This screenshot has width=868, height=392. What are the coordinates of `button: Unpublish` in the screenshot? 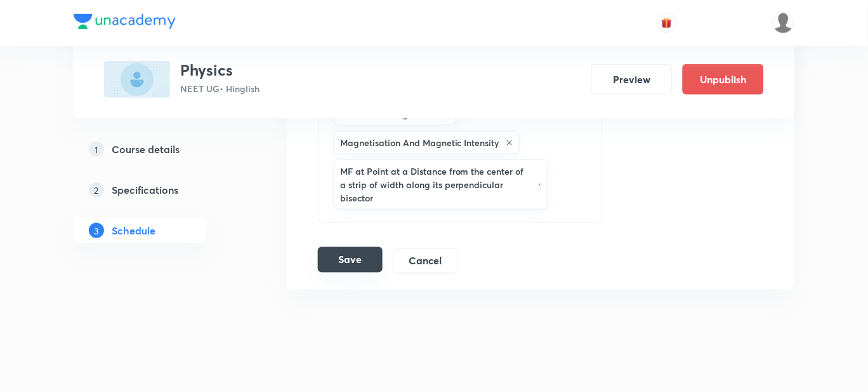 It's located at (723, 79).